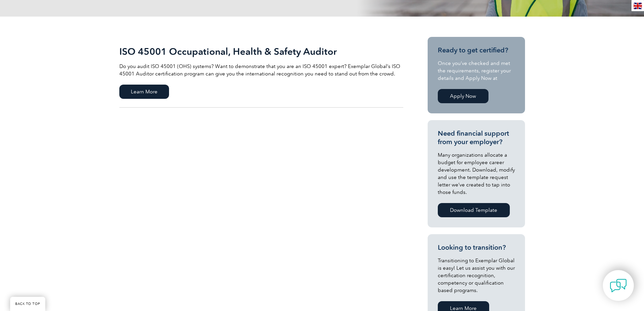 This screenshot has width=644, height=311. Describe the element at coordinates (262, 51) in the screenshot. I see `h2: ISO 45001 Occupational, Health & Safety Auditor` at that location.